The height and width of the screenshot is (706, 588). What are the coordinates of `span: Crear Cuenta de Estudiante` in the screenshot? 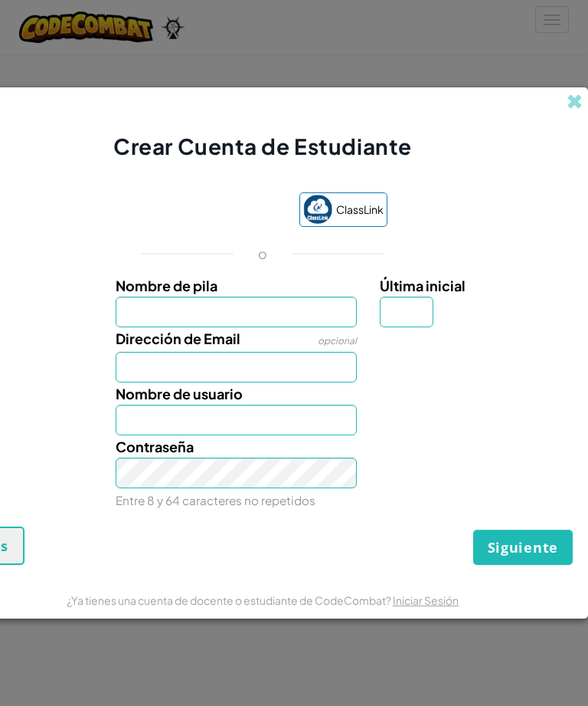 It's located at (263, 145).